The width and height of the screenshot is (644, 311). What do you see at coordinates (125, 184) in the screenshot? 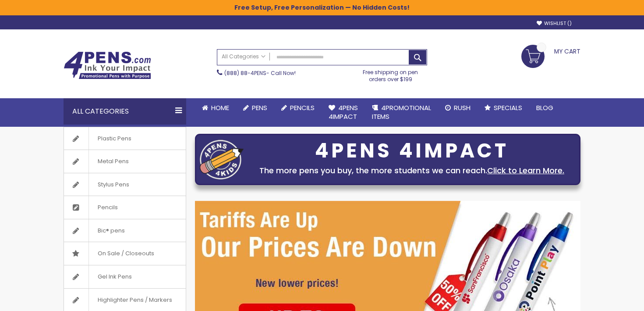
I see `a: Stylus Pens` at bounding box center [125, 184].